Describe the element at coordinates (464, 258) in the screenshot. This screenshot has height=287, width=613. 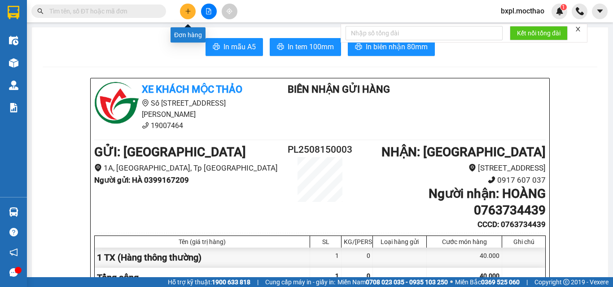
I see `div: 40.000` at that location.